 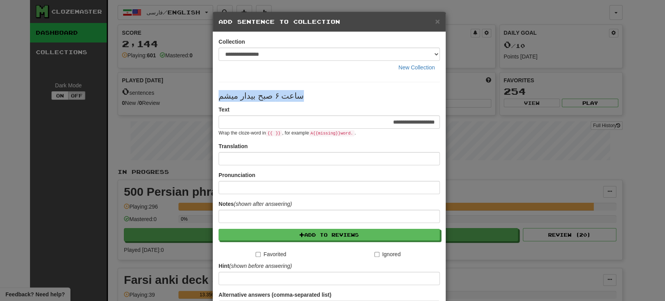 What do you see at coordinates (329, 22) in the screenshot?
I see `h5: Add Sentence to Collection` at bounding box center [329, 22].